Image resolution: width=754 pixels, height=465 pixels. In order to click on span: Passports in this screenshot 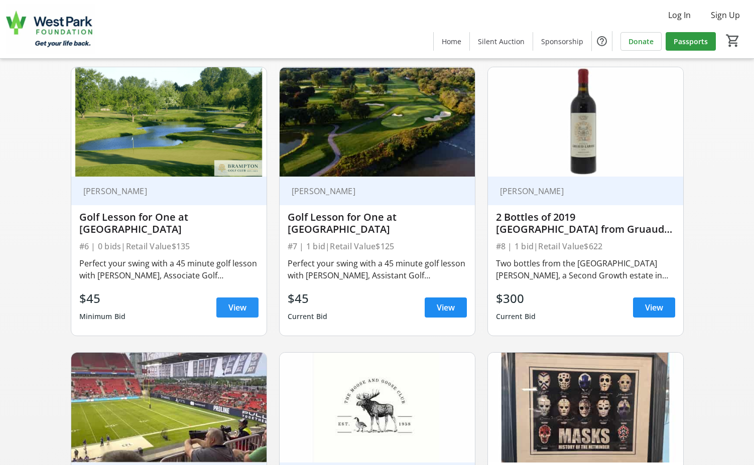, I will do `click(691, 41)`.